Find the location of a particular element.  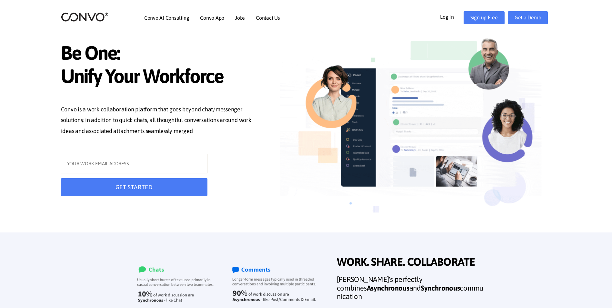

p: Convo is a work collaboration platform that goes beyond chat/messenger solutions; in addition to ... is located at coordinates (160, 121).